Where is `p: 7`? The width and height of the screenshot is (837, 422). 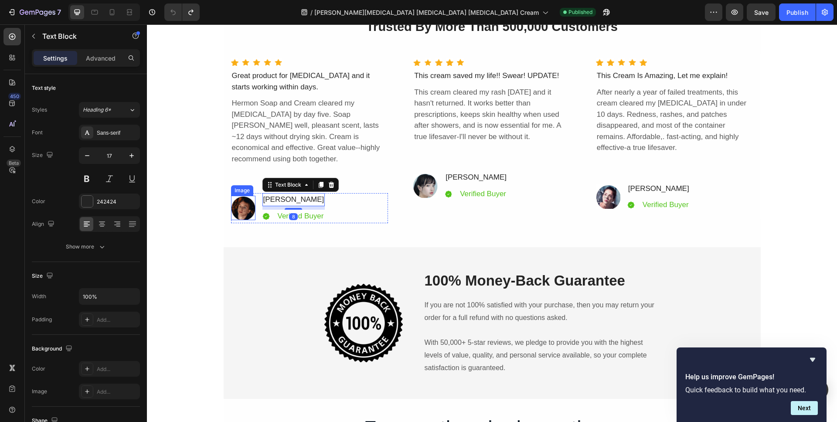
p: 7 is located at coordinates (59, 12).